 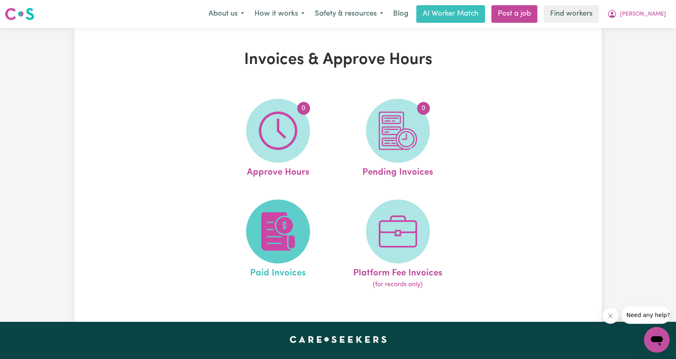 What do you see at coordinates (279, 14) in the screenshot?
I see `button: How it works` at bounding box center [279, 14].